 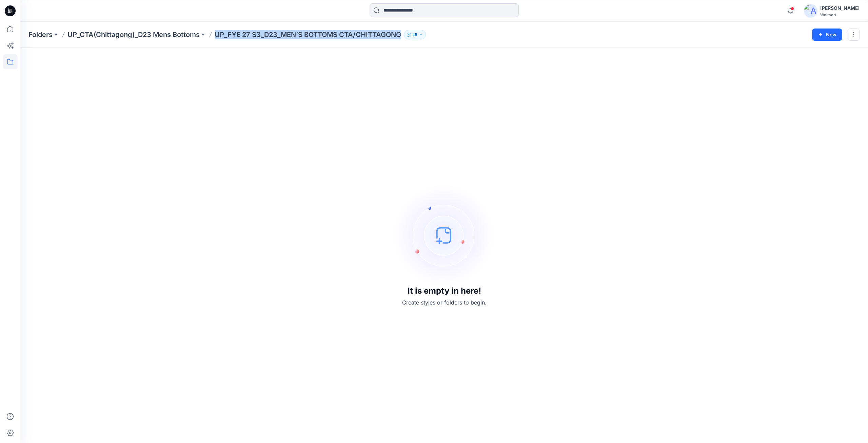 I want to click on p: Create styles or folders to begin., so click(x=445, y=302).